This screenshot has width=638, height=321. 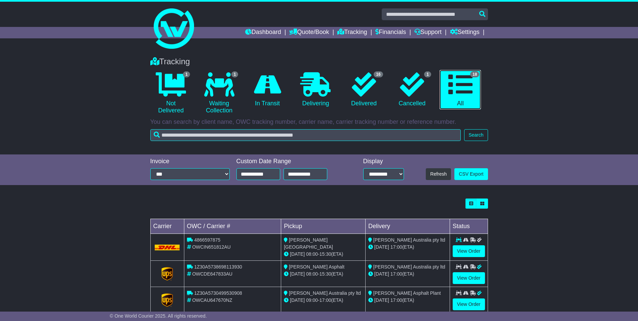 I want to click on button: Search, so click(x=476, y=135).